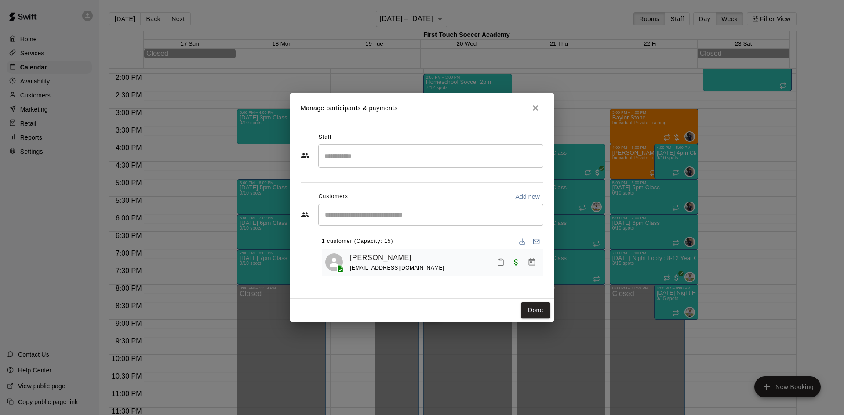 The width and height of the screenshot is (844, 415). Describe the element at coordinates (516, 262) in the screenshot. I see `span: Paid with Card` at that location.